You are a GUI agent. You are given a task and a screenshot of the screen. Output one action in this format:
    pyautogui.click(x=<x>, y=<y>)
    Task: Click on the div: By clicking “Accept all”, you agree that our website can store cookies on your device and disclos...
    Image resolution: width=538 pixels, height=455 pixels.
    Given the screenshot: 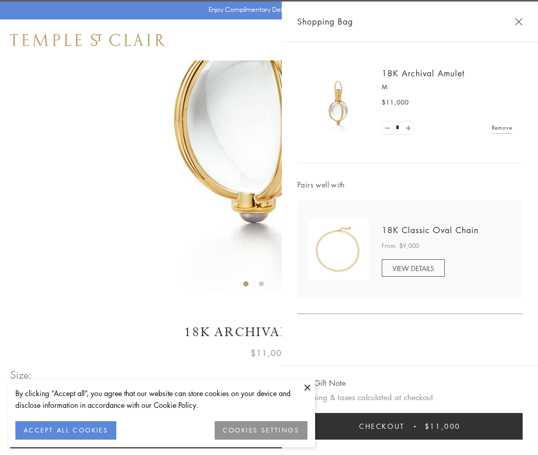 What is the action you would take?
    pyautogui.click(x=161, y=399)
    